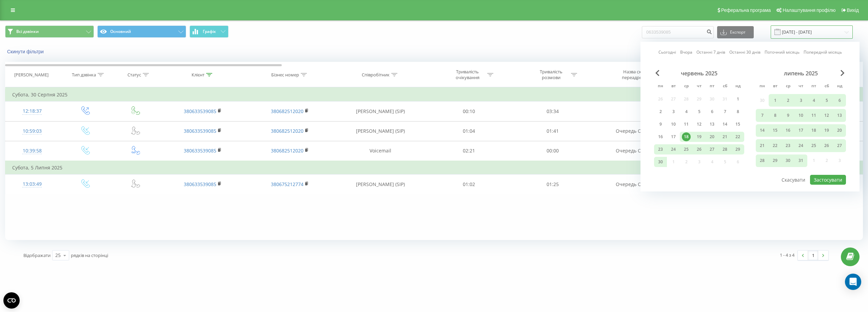  I want to click on td: 01:02, so click(469, 184).